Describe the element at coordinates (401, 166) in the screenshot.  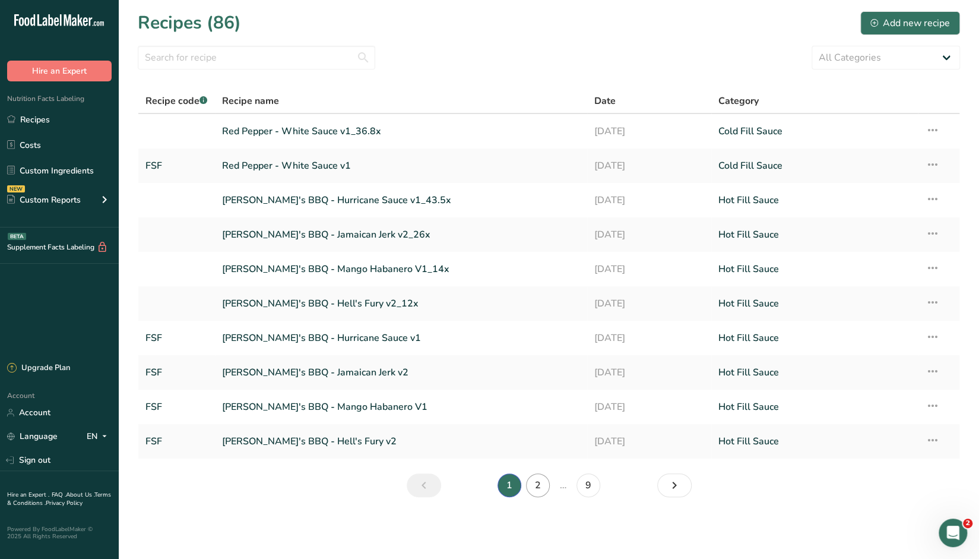
I see `a: Red Pepper - White Sauce v1` at that location.